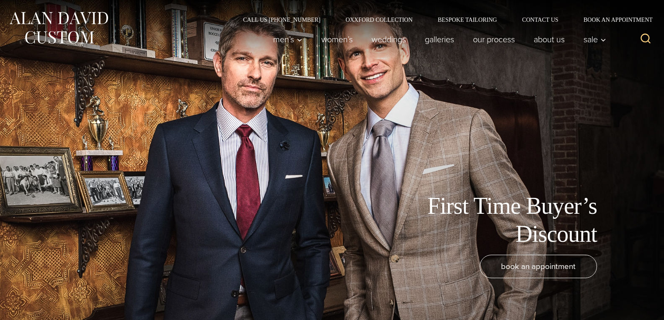 The height and width of the screenshot is (320, 664). I want to click on nav: Primary Navigation, so click(437, 39).